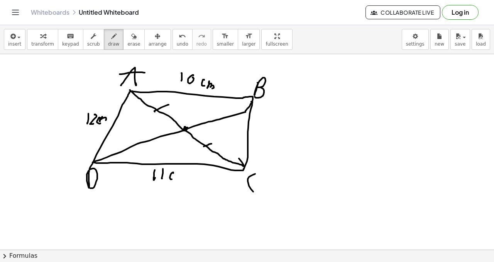 Image resolution: width=494 pixels, height=262 pixels. What do you see at coordinates (114, 39) in the screenshot?
I see `button: draw` at bounding box center [114, 39].